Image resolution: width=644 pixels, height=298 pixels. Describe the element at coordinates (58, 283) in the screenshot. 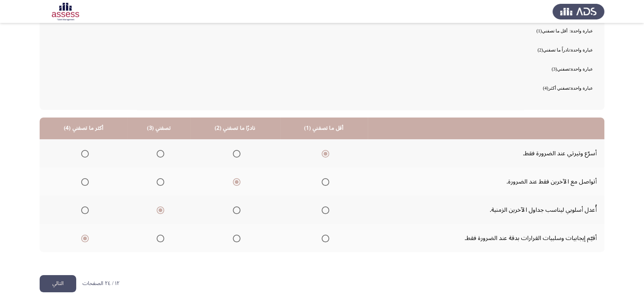

I see `button: load next page` at that location.